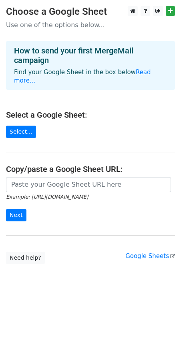 This screenshot has width=181, height=345. What do you see at coordinates (90, 77) in the screenshot?
I see `p: Find your Google Sheet in the box below` at bounding box center [90, 77].